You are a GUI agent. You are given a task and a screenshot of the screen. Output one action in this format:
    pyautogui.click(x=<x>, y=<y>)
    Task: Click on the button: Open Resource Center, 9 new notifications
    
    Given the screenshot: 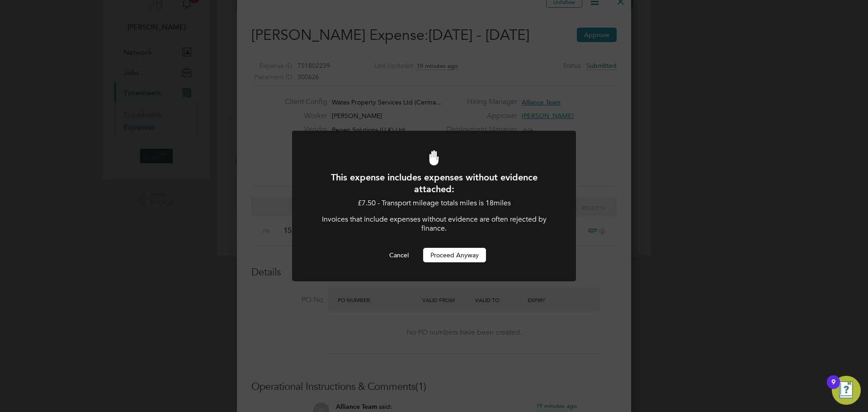 What is the action you would take?
    pyautogui.click(x=846, y=390)
    